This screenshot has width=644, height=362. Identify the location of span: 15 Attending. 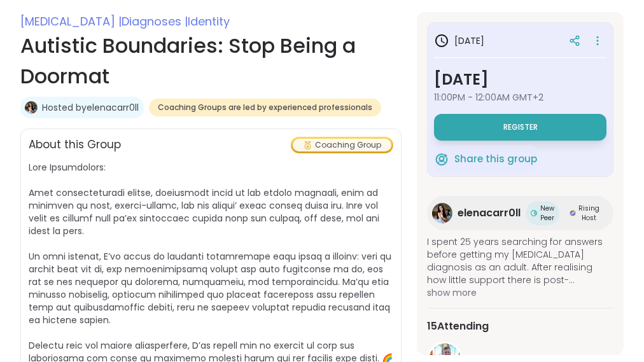
(457, 327).